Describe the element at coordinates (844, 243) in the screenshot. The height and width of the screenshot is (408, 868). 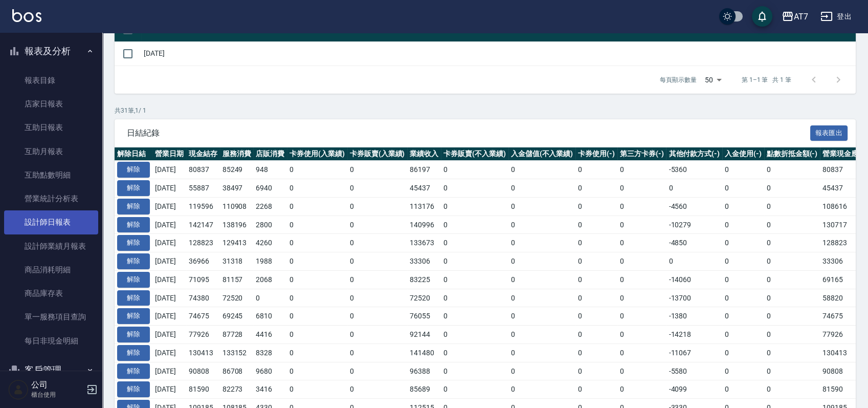
I see `td: 128823` at that location.